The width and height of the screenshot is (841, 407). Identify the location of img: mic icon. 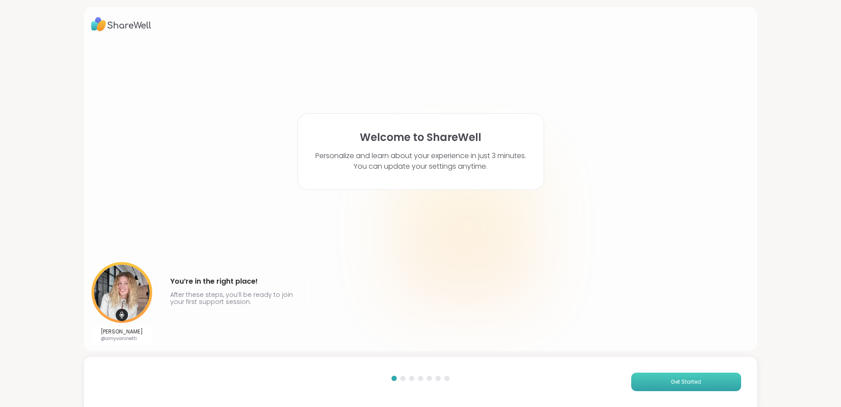
(122, 315).